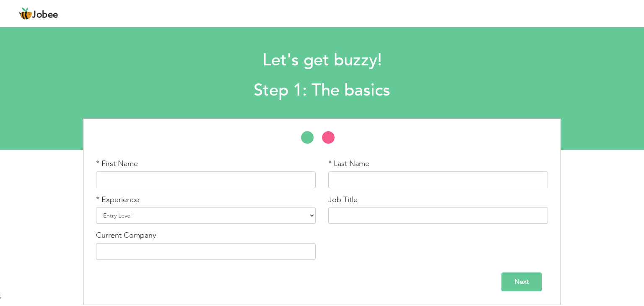 This screenshot has width=644, height=306. I want to click on label: Job Title, so click(343, 200).